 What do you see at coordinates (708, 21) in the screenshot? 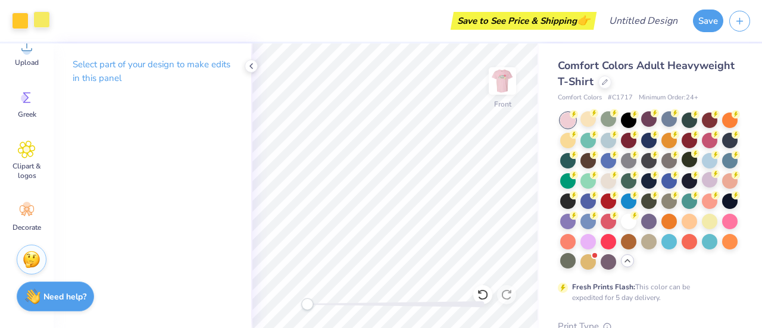
I see `button: Save` at bounding box center [708, 21].